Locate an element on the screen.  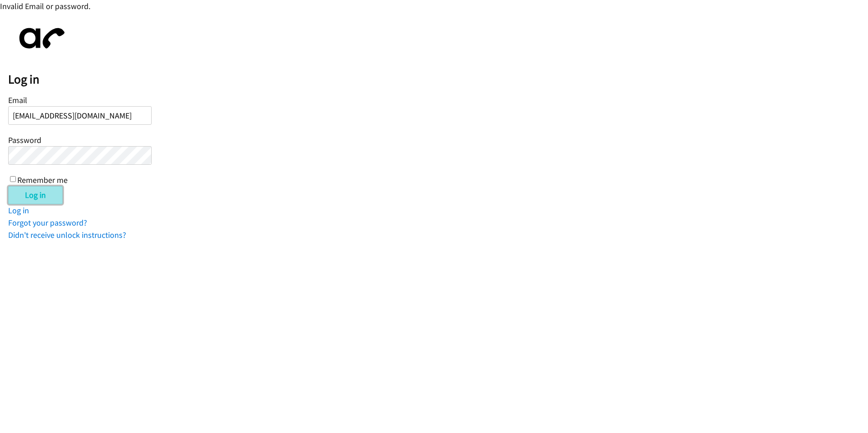
input: Log in is located at coordinates (35, 195).